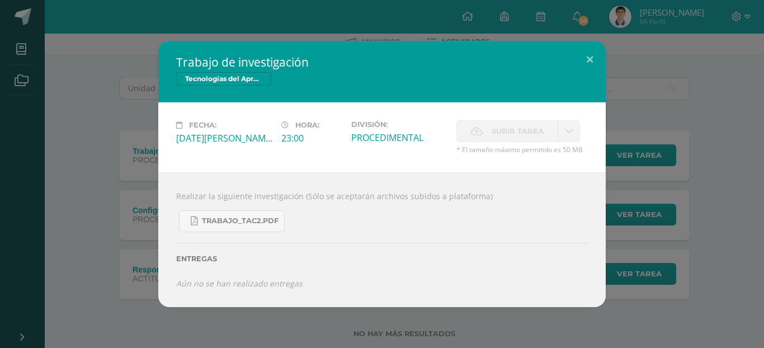  I want to click on span: Fecha:, so click(202, 125).